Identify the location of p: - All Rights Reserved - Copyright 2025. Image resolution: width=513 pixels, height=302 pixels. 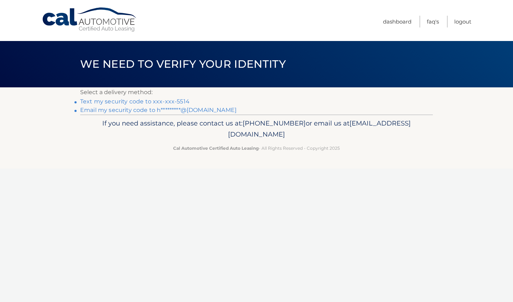
(257, 148).